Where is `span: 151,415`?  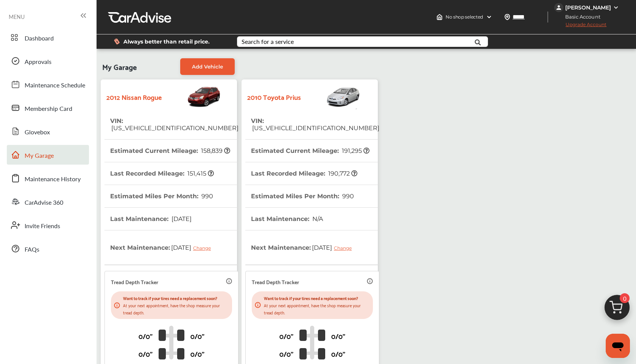
span: 151,415 is located at coordinates (200, 173).